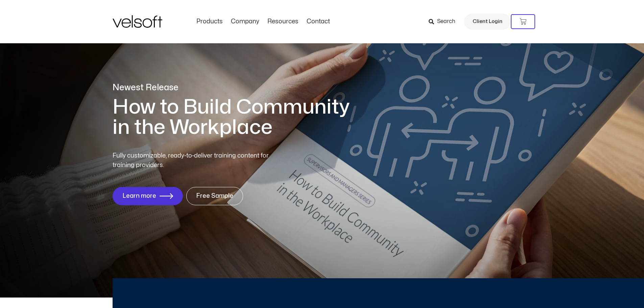  What do you see at coordinates (148, 196) in the screenshot?
I see `a: Learn more` at bounding box center [148, 196].